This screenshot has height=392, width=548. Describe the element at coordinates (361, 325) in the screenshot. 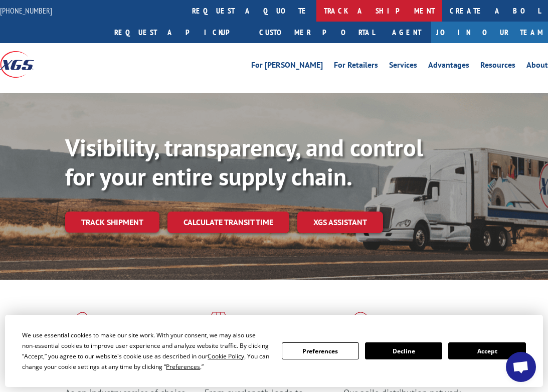

I see `img: xgs-icon-flagship-distribution-model-red` at that location.